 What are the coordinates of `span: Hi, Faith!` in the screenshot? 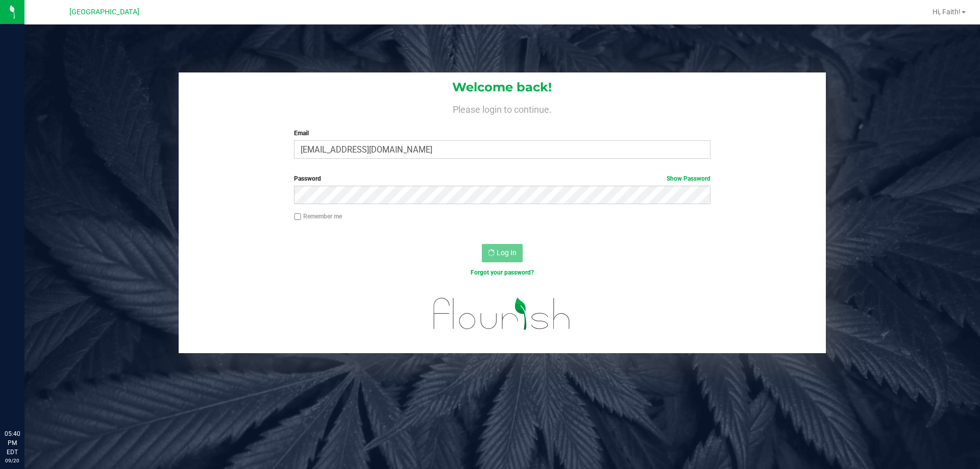 It's located at (946, 12).